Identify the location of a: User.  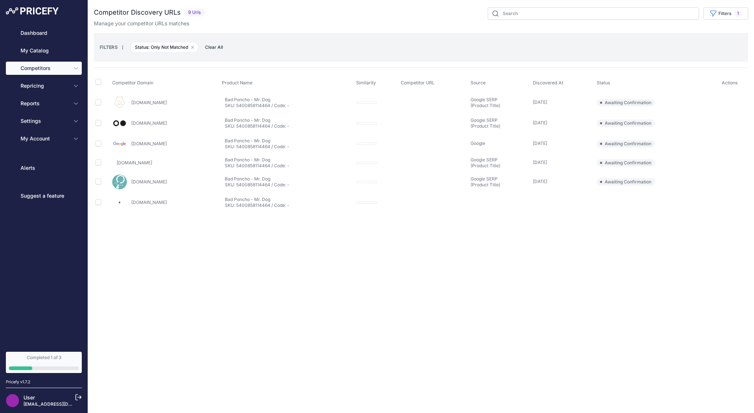
(29, 397).